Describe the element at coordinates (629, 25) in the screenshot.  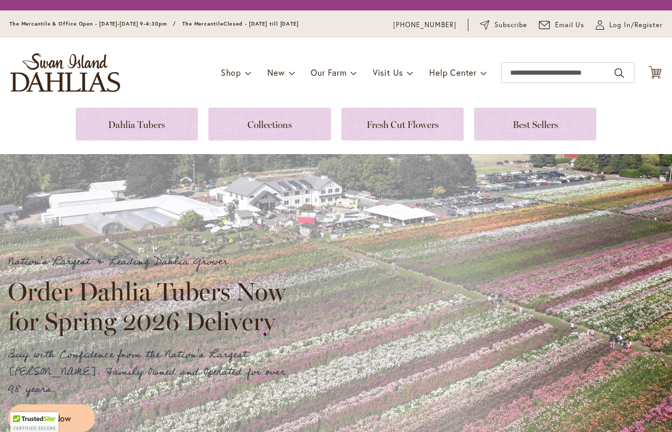
I see `a: Log In/Register` at that location.